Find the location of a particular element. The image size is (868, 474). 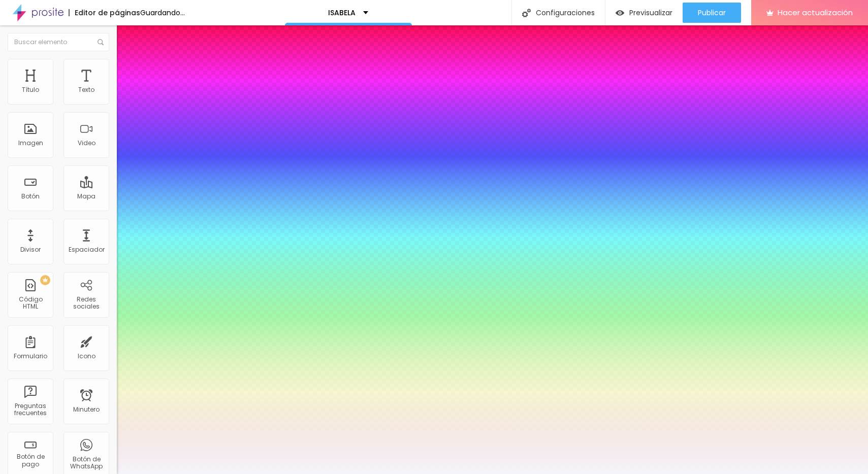

font: Redes sociales is located at coordinates (86, 303).